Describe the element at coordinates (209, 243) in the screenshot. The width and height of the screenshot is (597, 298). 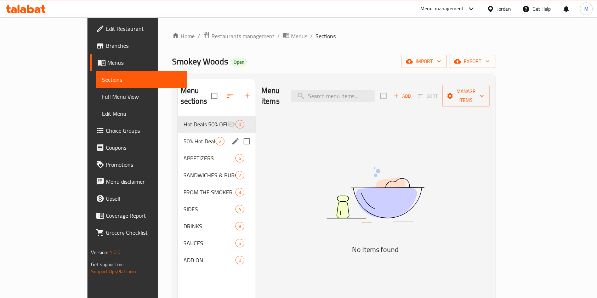
I see `span: SAUCES` at that location.